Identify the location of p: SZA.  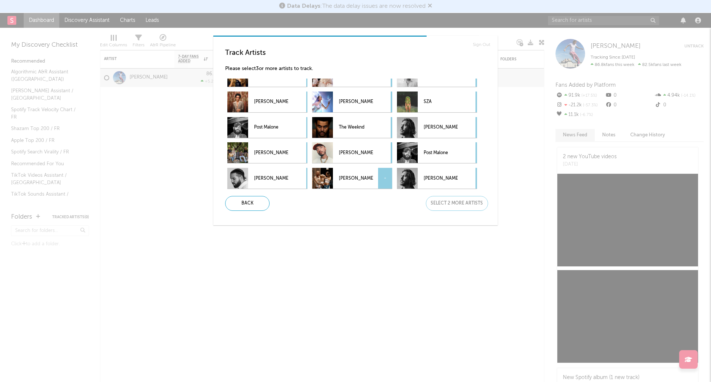
(441, 102).